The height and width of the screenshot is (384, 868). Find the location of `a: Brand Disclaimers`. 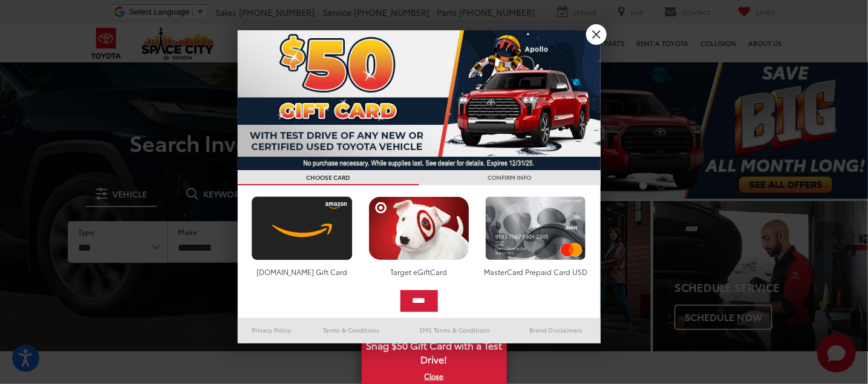

a: Brand Disclaimers is located at coordinates (556, 330).